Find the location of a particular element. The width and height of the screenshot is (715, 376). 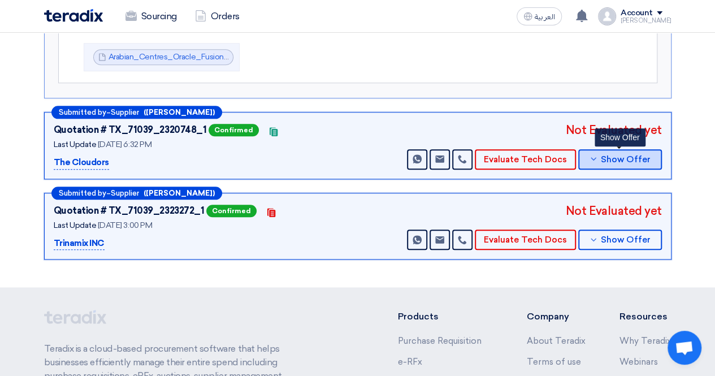

div: Account is located at coordinates (636, 13).